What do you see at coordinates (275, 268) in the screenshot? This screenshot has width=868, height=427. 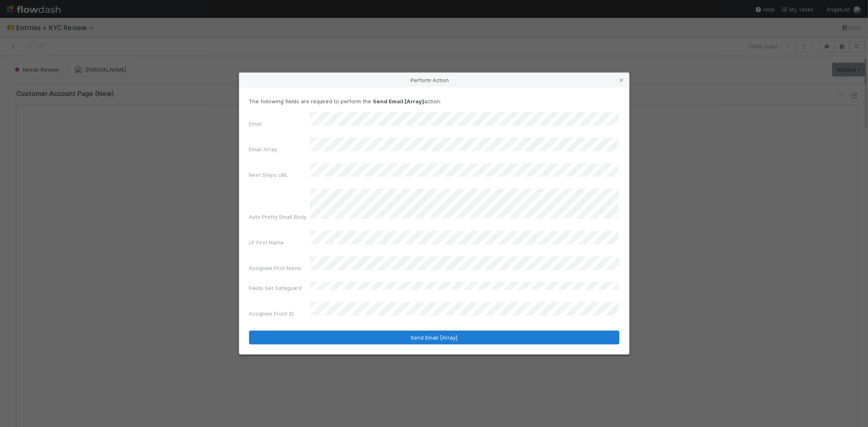 I see `label: Assignee First Name` at bounding box center [275, 268].